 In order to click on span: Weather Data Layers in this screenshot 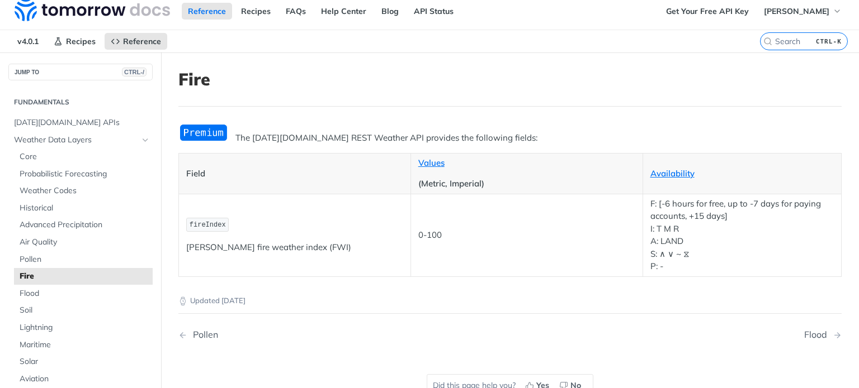, I will do `click(76, 140)`.